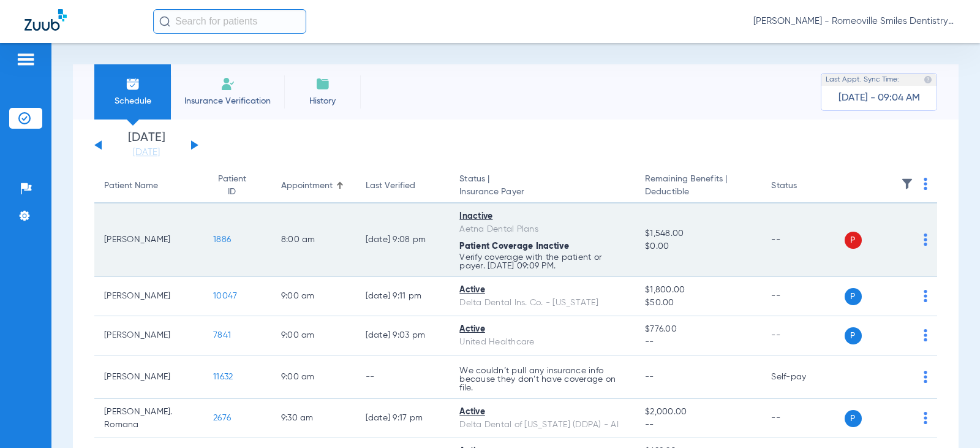 This screenshot has width=980, height=448. Describe the element at coordinates (542, 192) in the screenshot. I see `span: Insurance Payer` at that location.